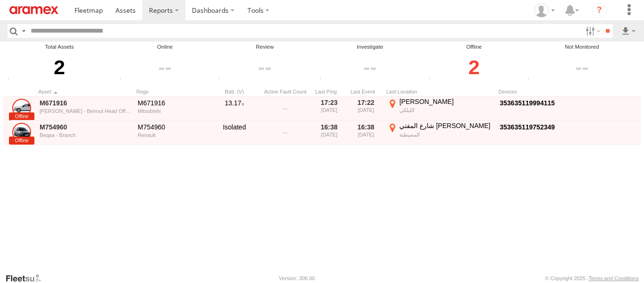 The width and height of the screenshot is (644, 283). I want to click on div: Review, so click(265, 47).